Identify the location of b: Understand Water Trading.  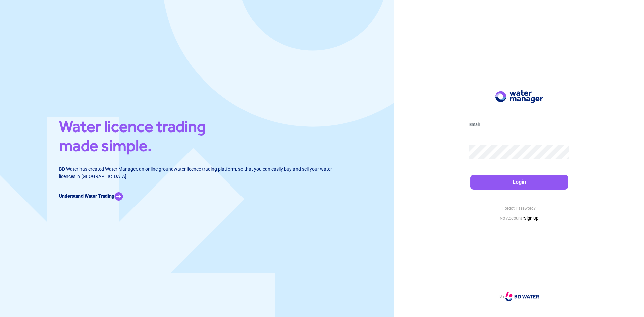
(87, 196).